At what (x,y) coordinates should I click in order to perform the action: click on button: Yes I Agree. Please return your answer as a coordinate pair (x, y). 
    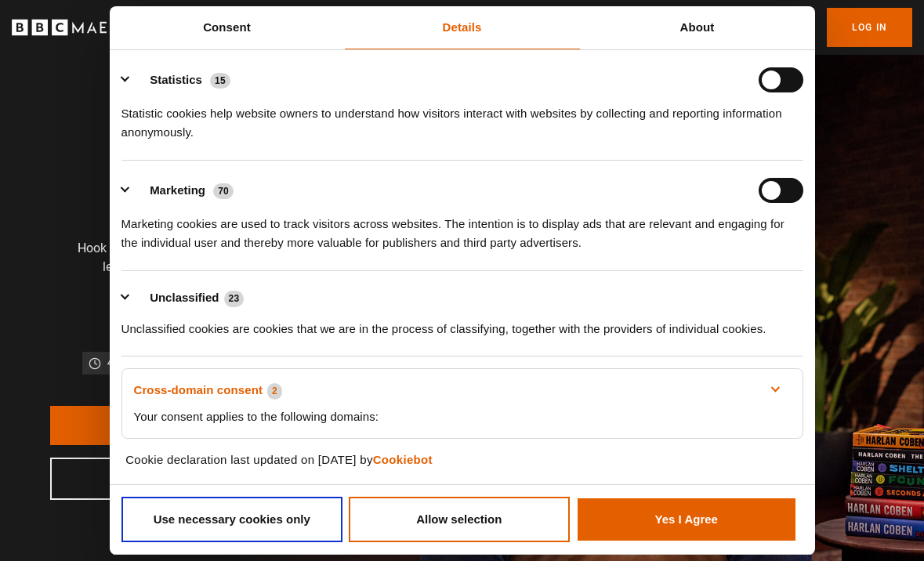
    Looking at the image, I should click on (686, 520).